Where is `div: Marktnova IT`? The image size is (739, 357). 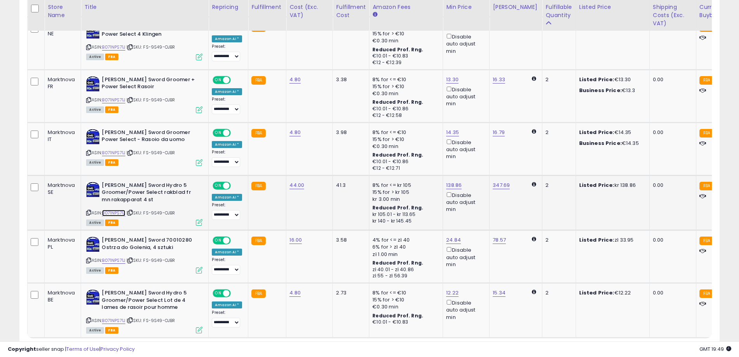 div: Marktnova IT is located at coordinates (61, 136).